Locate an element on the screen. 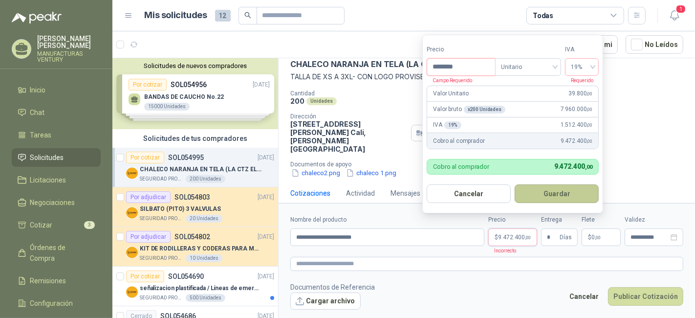 This screenshot has width=695, height=318. button: chaleco 1.png is located at coordinates (371, 173).